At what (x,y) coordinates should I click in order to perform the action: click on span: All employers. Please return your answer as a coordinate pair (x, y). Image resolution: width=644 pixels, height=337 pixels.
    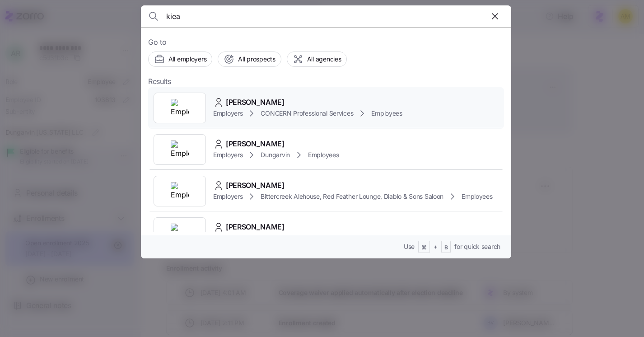
    Looking at the image, I should click on (187, 59).